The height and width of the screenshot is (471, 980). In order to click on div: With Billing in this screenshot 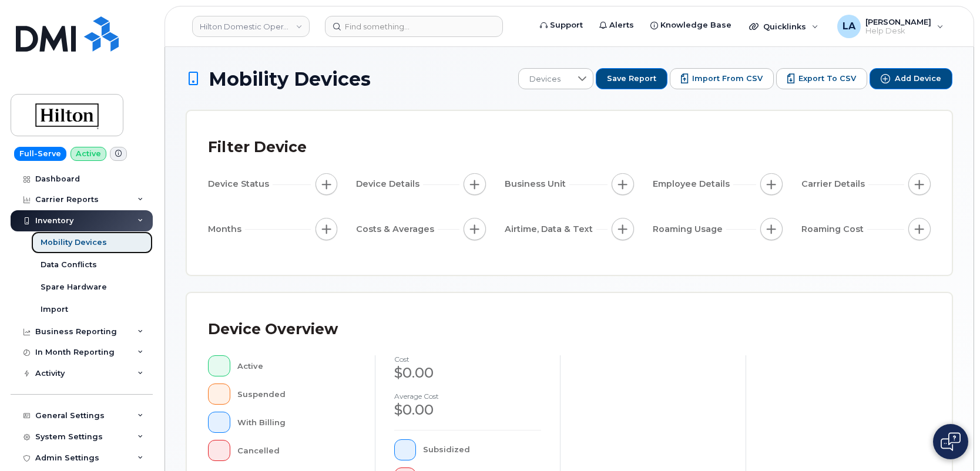, I will do `click(297, 422)`.